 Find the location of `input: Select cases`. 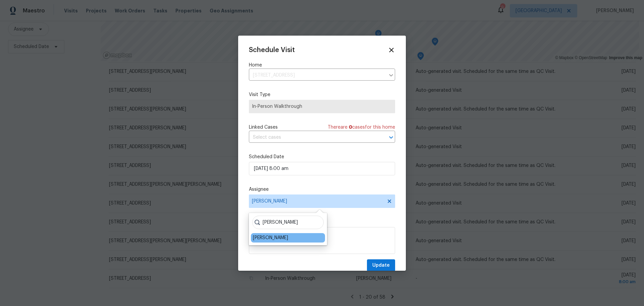

input: Select cases is located at coordinates (313, 137).